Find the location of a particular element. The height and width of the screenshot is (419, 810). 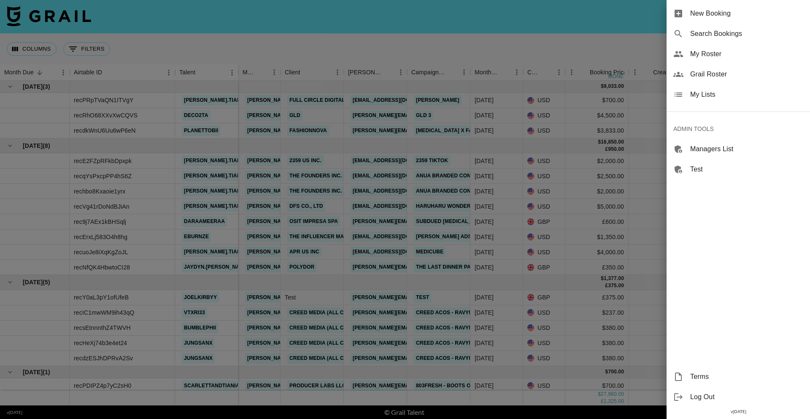

span: Grail Roster is located at coordinates (747, 74).